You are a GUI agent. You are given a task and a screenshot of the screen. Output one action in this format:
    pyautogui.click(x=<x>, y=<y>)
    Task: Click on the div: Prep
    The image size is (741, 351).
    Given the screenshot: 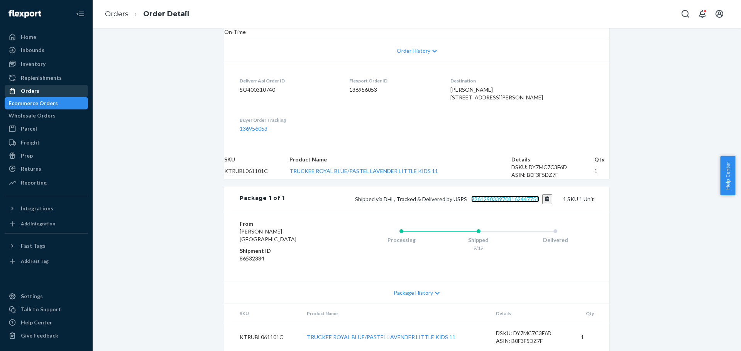 What is the action you would take?
    pyautogui.click(x=27, y=156)
    